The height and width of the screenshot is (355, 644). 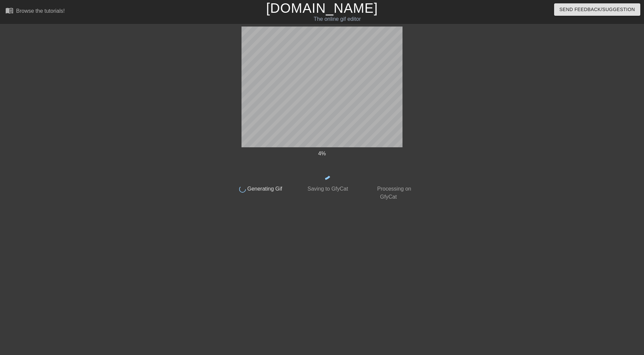 What do you see at coordinates (322, 154) in the screenshot?
I see `div: 4 %` at bounding box center [322, 154].